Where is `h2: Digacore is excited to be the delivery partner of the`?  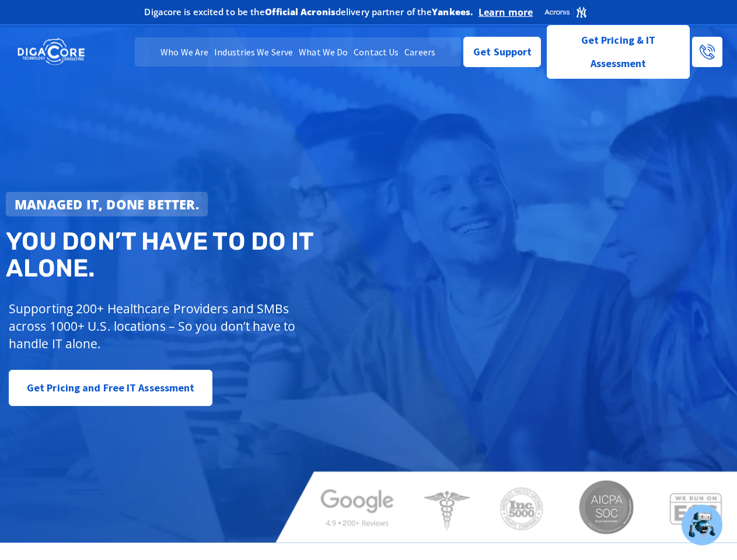 h2: Digacore is excited to be the delivery partner of the is located at coordinates (308, 12).